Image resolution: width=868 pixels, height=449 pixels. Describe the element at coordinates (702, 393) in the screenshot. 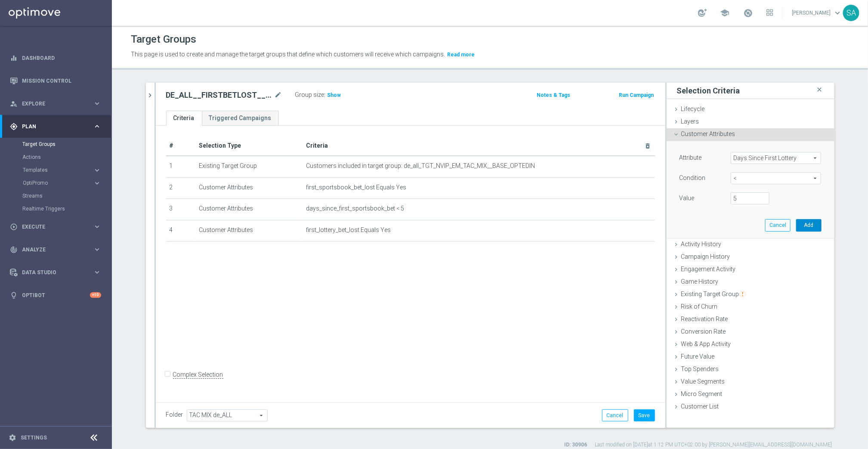

I see `span: Micro Segment` at that location.